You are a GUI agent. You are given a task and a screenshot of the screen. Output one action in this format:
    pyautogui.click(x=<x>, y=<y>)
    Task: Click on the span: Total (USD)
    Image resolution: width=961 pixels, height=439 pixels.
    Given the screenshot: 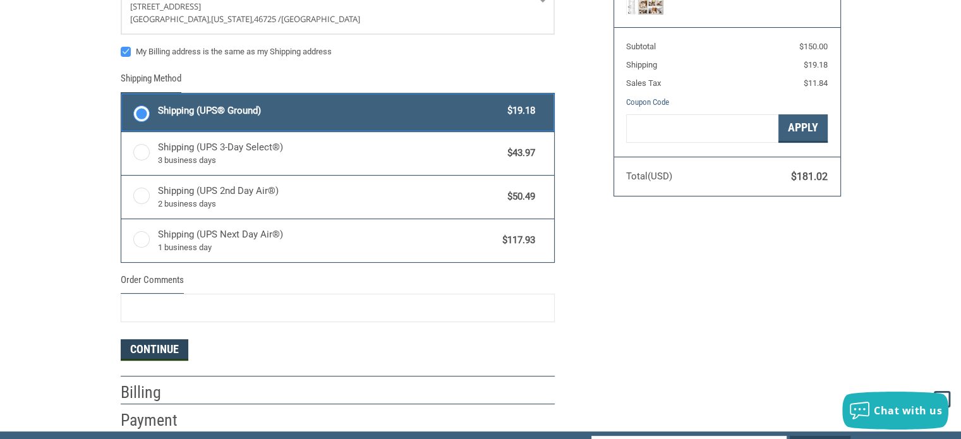 What is the action you would take?
    pyautogui.click(x=649, y=176)
    